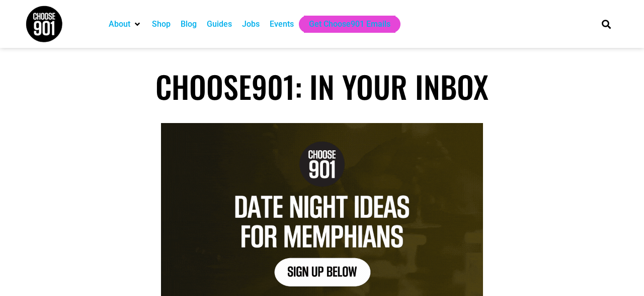 Image resolution: width=644 pixels, height=296 pixels. I want to click on div: Guides, so click(220, 24).